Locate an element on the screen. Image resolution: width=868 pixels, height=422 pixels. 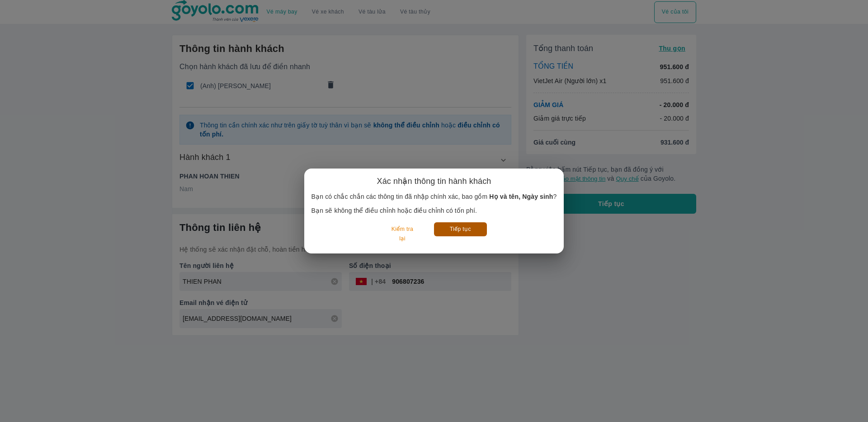
button: Tiếp tục is located at coordinates (460, 229).